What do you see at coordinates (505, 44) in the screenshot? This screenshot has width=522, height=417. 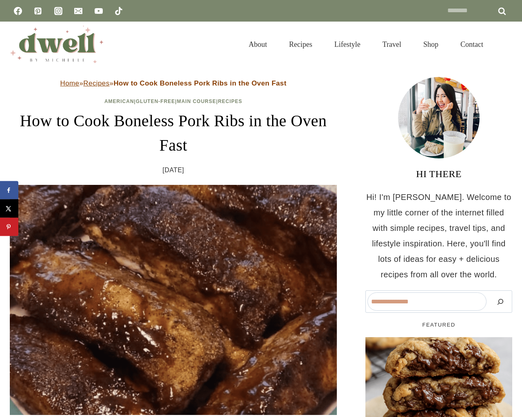 I see `button: View Search Form` at bounding box center [505, 44].